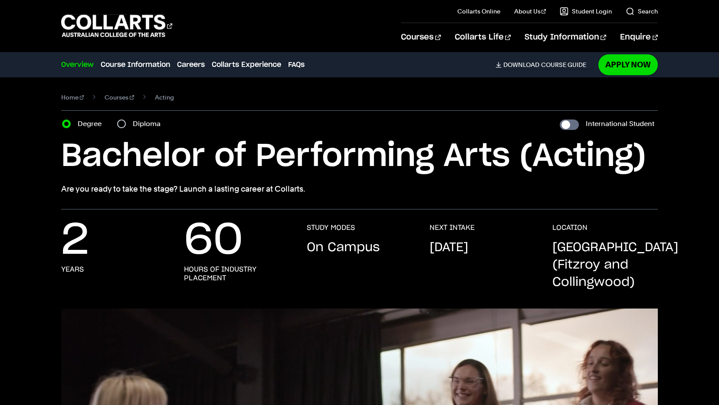 The height and width of the screenshot is (405, 719). Describe the element at coordinates (73, 269) in the screenshot. I see `h3: years` at that location.